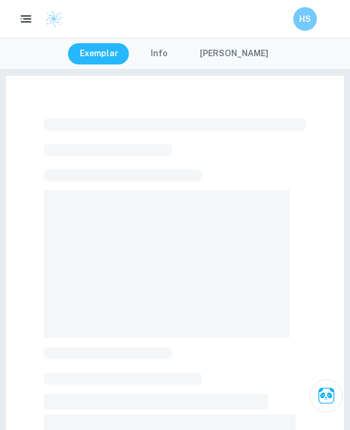  Describe the element at coordinates (159, 54) in the screenshot. I see `button: Info` at that location.